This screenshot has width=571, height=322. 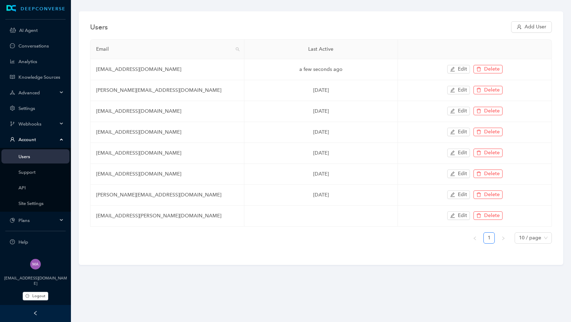 What do you see at coordinates (41, 188) in the screenshot?
I see `a: API` at bounding box center [41, 188].